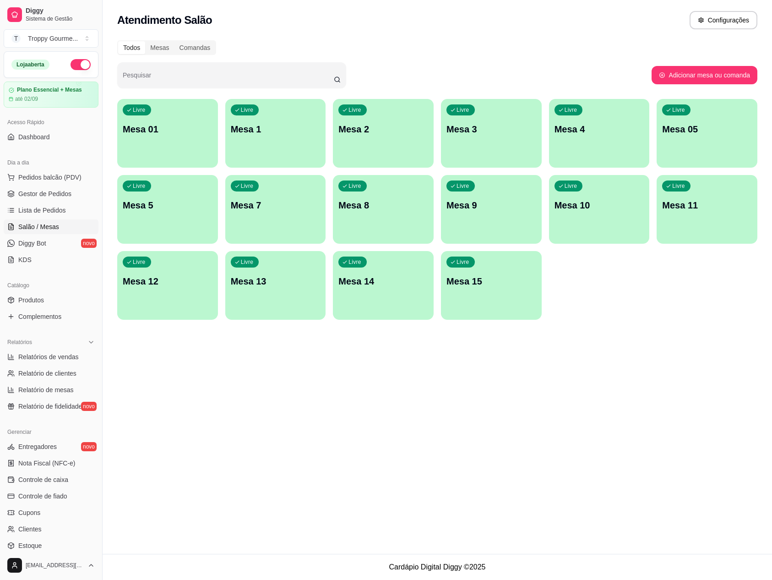  What do you see at coordinates (34, 137) in the screenshot?
I see `span: Dashboard` at bounding box center [34, 137].